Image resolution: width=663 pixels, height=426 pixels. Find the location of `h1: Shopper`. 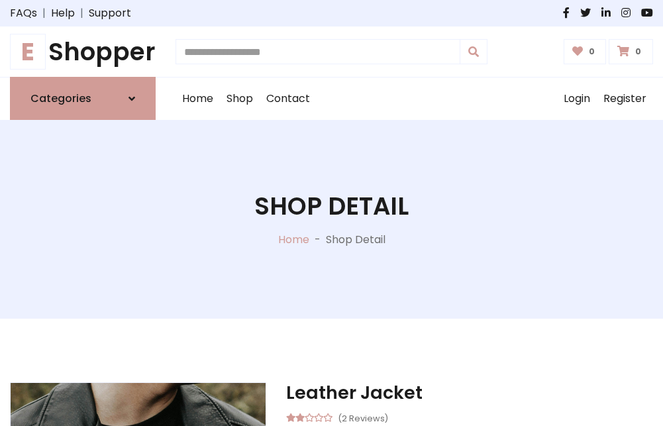

h1: Shopper is located at coordinates (83, 52).